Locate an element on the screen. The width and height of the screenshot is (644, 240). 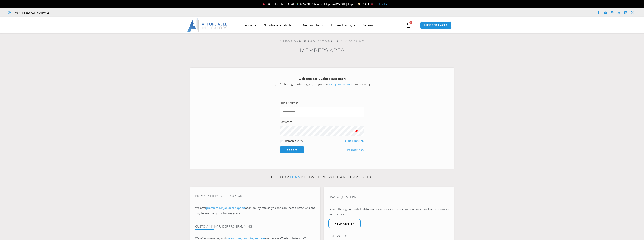
a: Reviews is located at coordinates (368, 25).